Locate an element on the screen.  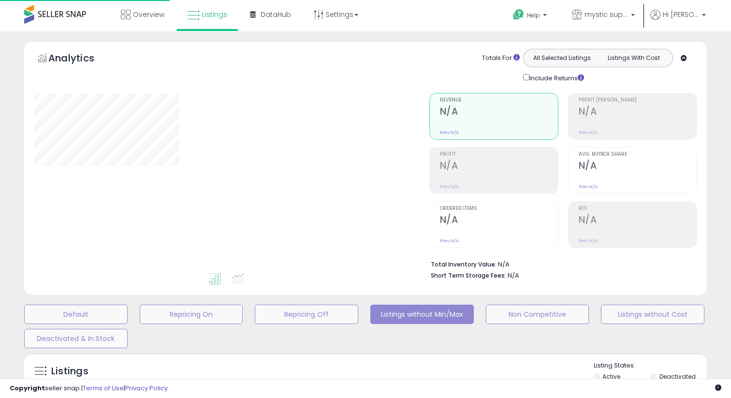
button: Listings With Cost is located at coordinates (633, 58).